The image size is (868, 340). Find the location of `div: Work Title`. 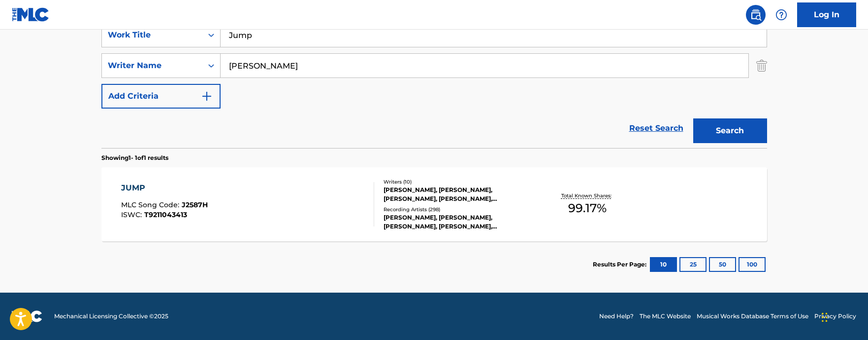

div: Work Title is located at coordinates (152, 35).